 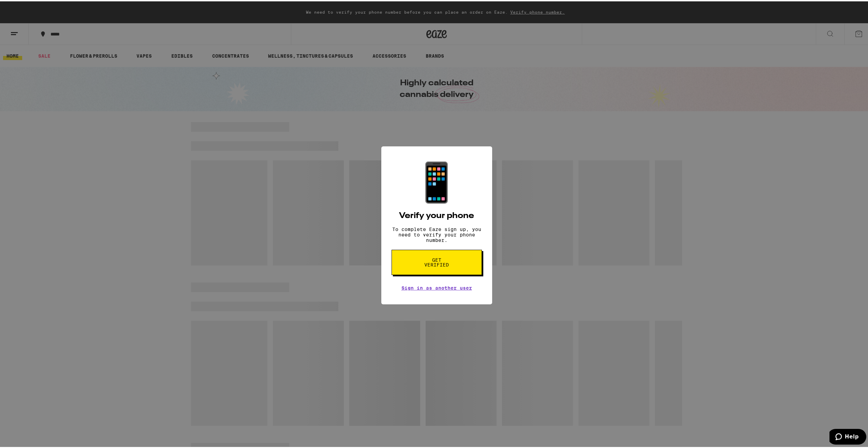 What do you see at coordinates (436, 261) in the screenshot?
I see `button: Get verified` at bounding box center [436, 261].